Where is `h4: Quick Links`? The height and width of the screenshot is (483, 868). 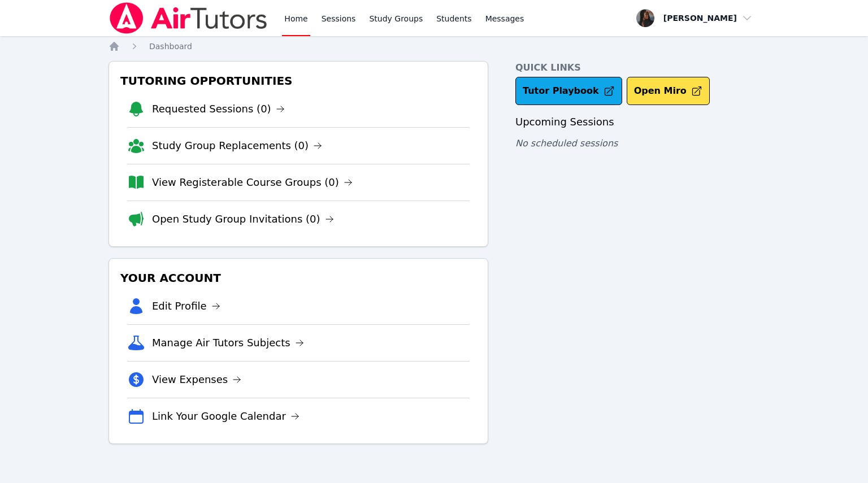
h4: Quick Links is located at coordinates (637, 68).